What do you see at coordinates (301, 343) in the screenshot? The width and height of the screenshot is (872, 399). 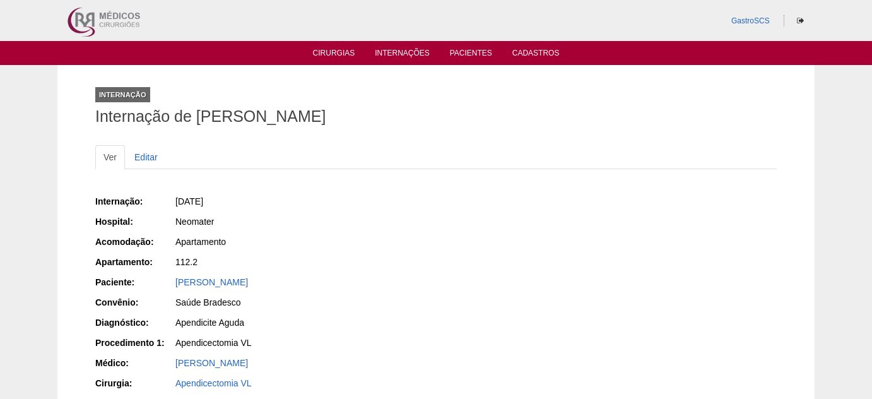 I see `div: Apendicectomia VL` at bounding box center [301, 343].